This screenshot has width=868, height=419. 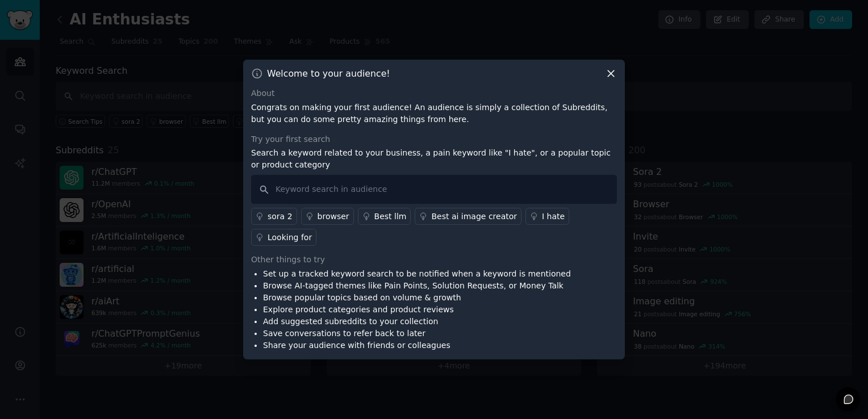 What do you see at coordinates (417, 286) in the screenshot?
I see `li: Browse AI-tagged themes like Pain Points, Solution Requests, or Money Talk` at bounding box center [417, 286].